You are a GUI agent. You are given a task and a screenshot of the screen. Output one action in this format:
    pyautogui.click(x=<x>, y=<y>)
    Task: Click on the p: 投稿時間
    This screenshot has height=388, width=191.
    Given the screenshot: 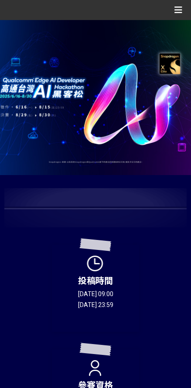 What is the action you would take?
    pyautogui.click(x=95, y=281)
    